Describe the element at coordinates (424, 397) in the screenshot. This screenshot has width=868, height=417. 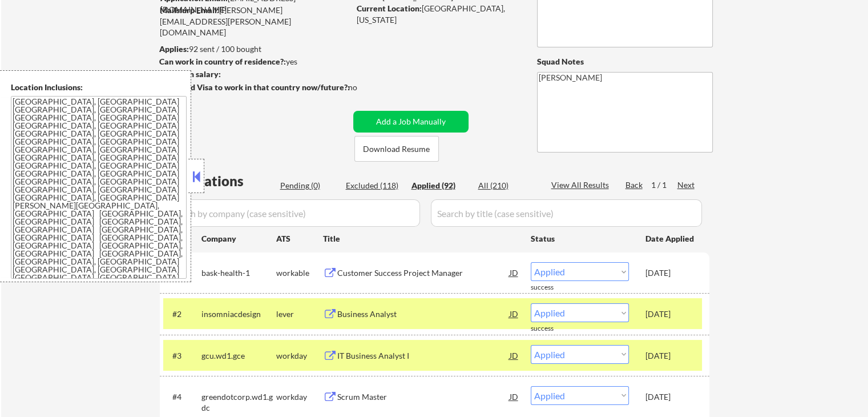
I see `div: Scrum Master` at that location.